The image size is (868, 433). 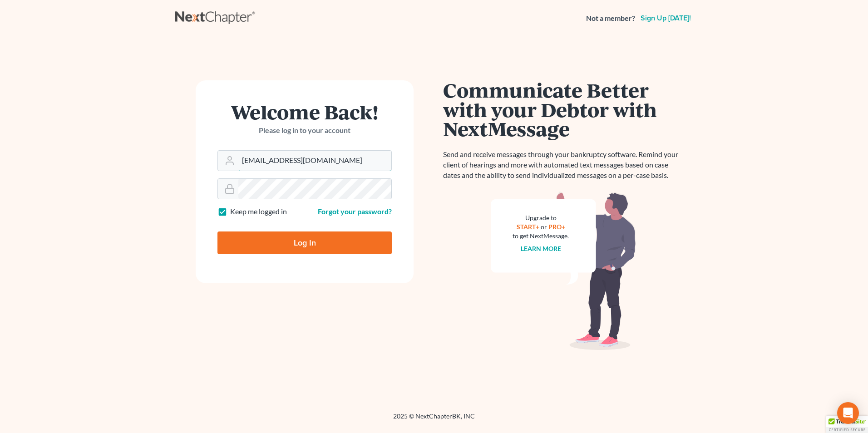 What do you see at coordinates (305, 243) in the screenshot?
I see `input: Log In` at bounding box center [305, 243].